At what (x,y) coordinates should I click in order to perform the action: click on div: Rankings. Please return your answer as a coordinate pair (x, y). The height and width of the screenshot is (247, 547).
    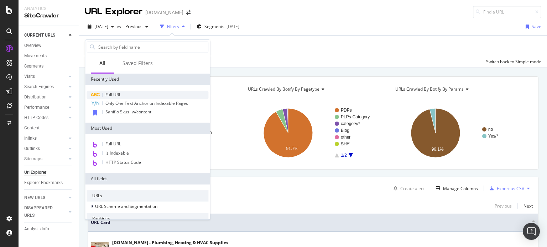
    Looking at the image, I should click on (147, 219).